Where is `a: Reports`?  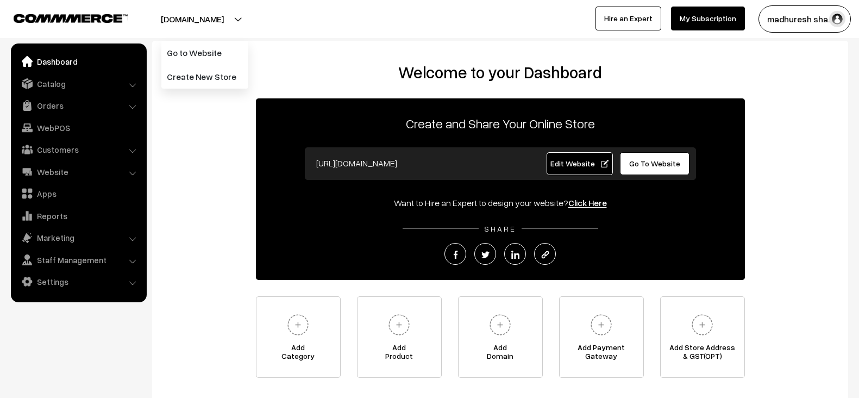 a: Reports is located at coordinates (78, 216).